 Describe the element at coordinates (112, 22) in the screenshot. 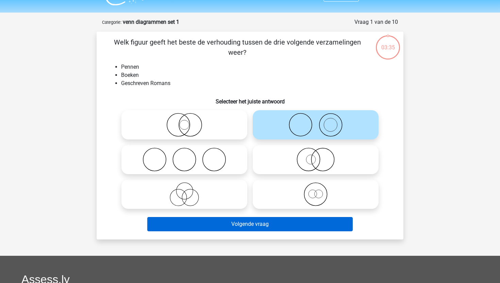

I see `small: Categorie:` at that location.